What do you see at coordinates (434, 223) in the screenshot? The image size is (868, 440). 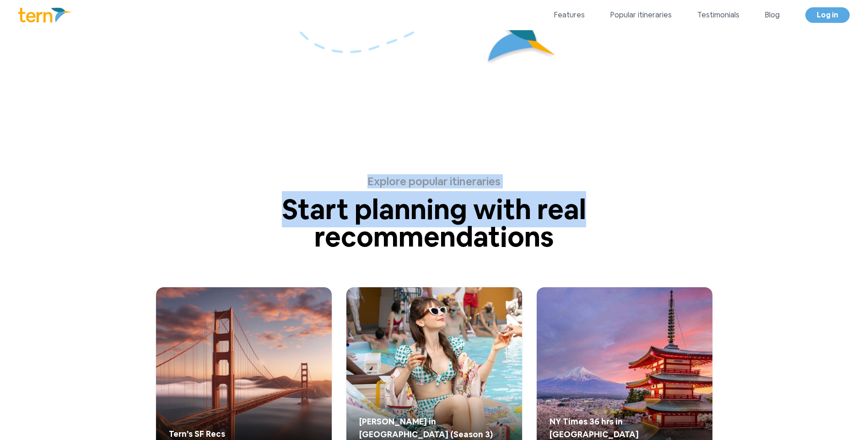 I see `p: Start planning with real recommendations` at bounding box center [434, 223].